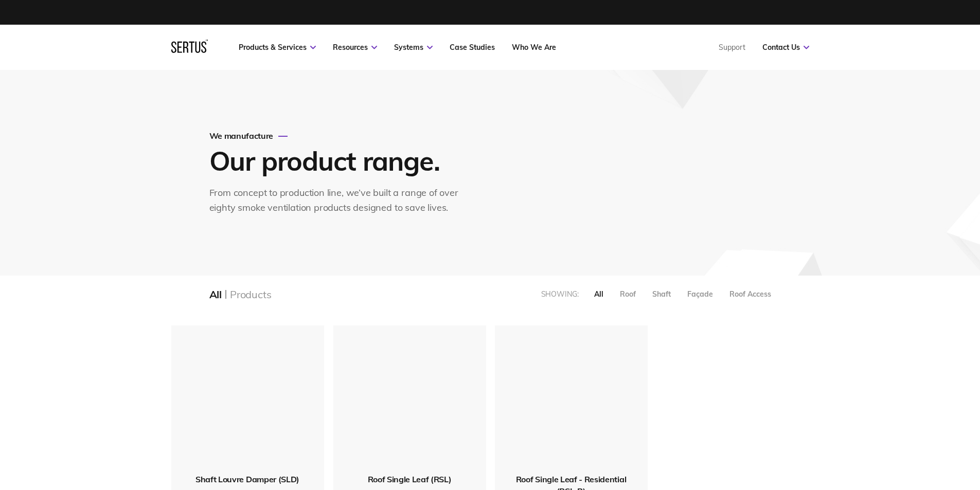 This screenshot has height=490, width=980. Describe the element at coordinates (732, 47) in the screenshot. I see `a: Support` at that location.